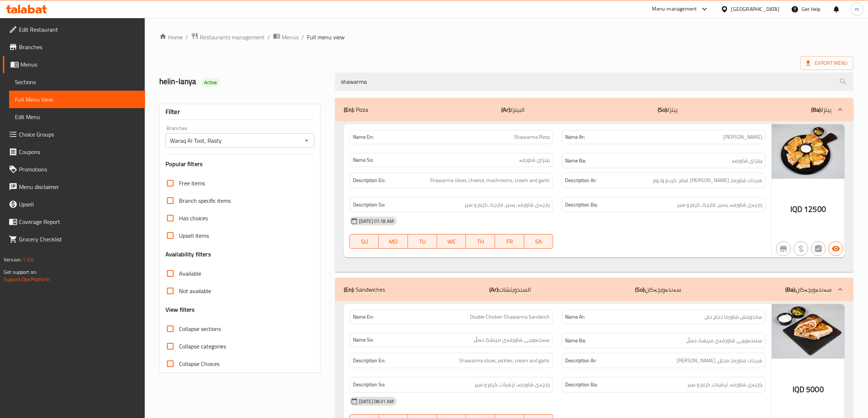  Describe the element at coordinates (193, 219) in the screenshot. I see `span: Has choices` at that location.